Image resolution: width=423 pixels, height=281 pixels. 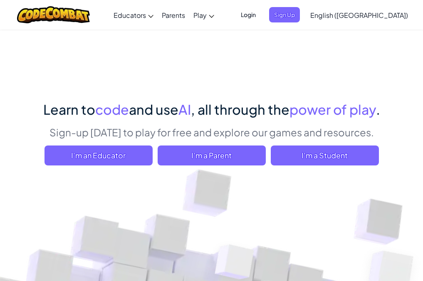 What do you see at coordinates (112, 109) in the screenshot?
I see `span: code` at bounding box center [112, 109].